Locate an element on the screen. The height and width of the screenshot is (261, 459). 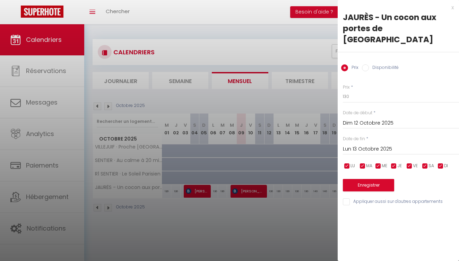
span: JE is located at coordinates (399, 166).